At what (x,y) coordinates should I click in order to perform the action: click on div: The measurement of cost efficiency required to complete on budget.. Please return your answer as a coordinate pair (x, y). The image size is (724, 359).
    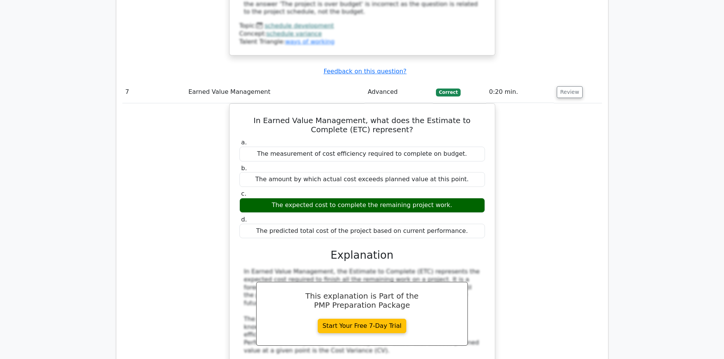
    Looking at the image, I should click on (362, 154).